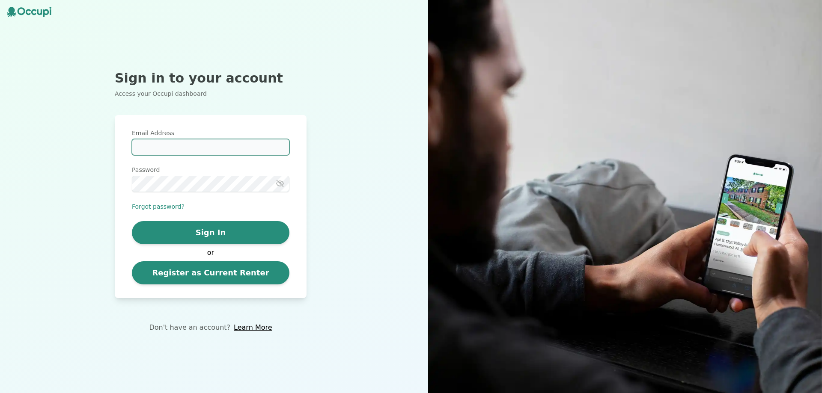 The height and width of the screenshot is (393, 822). What do you see at coordinates (211, 273) in the screenshot?
I see `a: Register as Current Renter` at bounding box center [211, 273].